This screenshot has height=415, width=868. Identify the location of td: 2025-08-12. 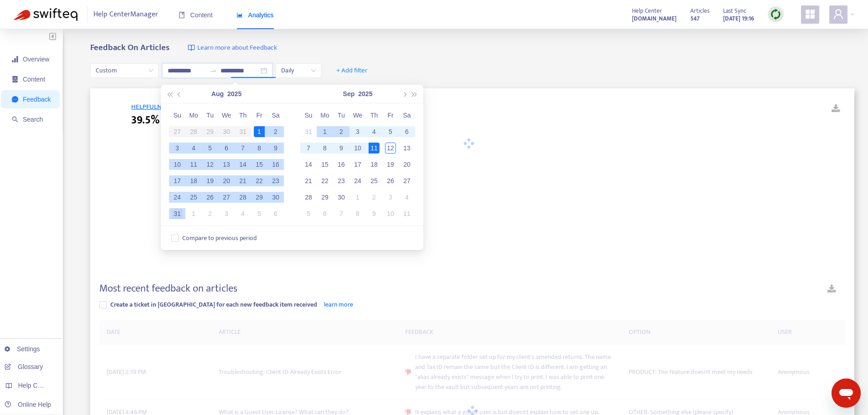
(210, 164).